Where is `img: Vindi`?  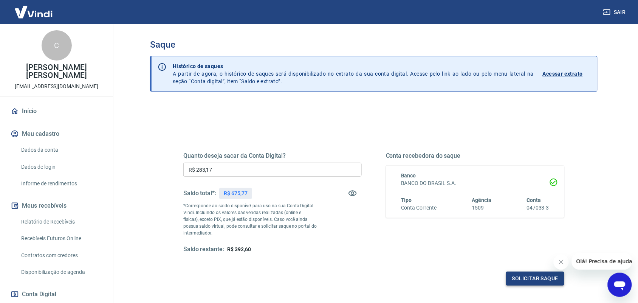
img: Vindi is located at coordinates (34, 12).